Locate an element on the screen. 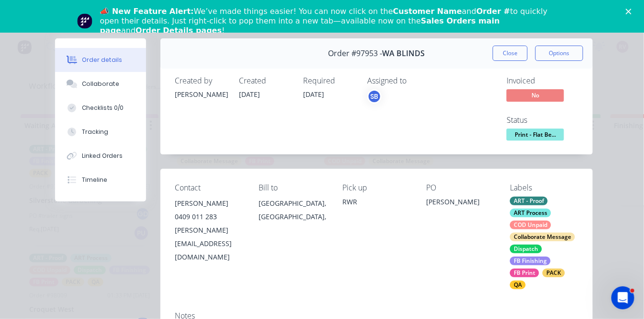  button: Close is located at coordinates (510, 53).